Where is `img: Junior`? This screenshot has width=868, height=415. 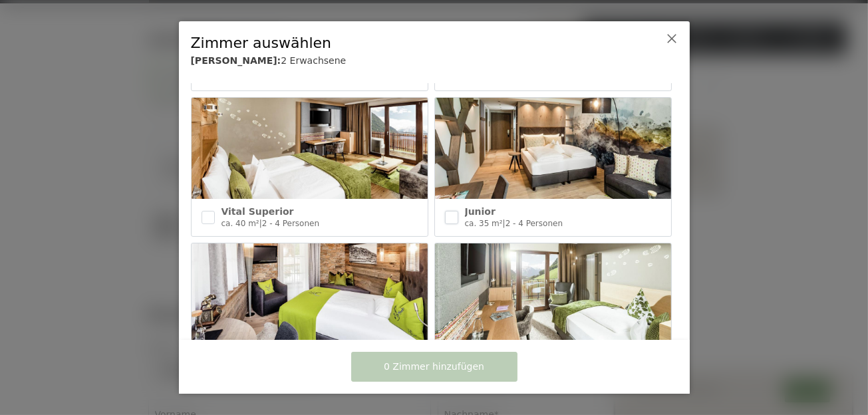
img: Junior is located at coordinates (553, 148).